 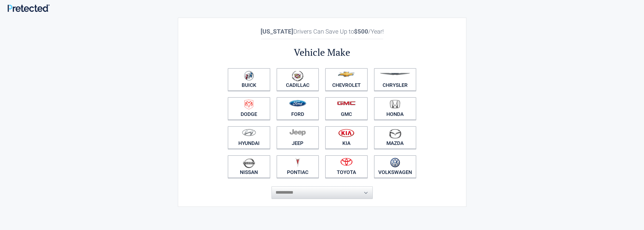 What do you see at coordinates (249, 105) in the screenshot?
I see `img: dodge` at bounding box center [249, 105].